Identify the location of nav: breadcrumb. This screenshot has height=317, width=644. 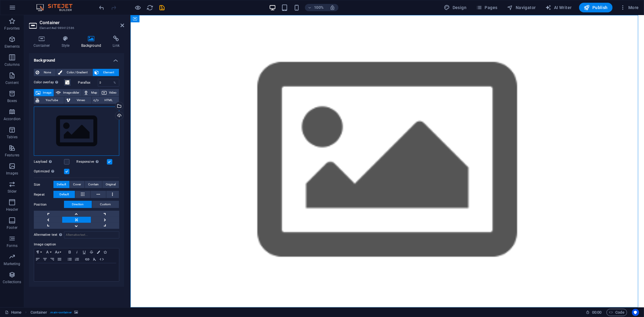
(54, 312).